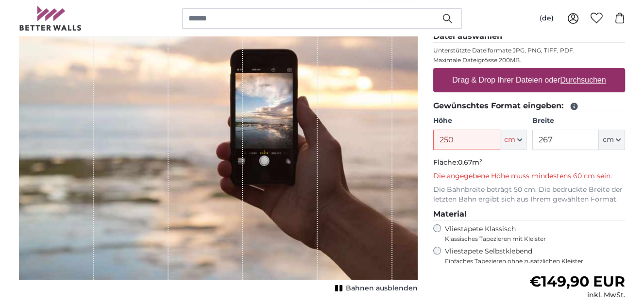  Describe the element at coordinates (381, 288) in the screenshot. I see `span: Bahnen ausblenden` at that location.